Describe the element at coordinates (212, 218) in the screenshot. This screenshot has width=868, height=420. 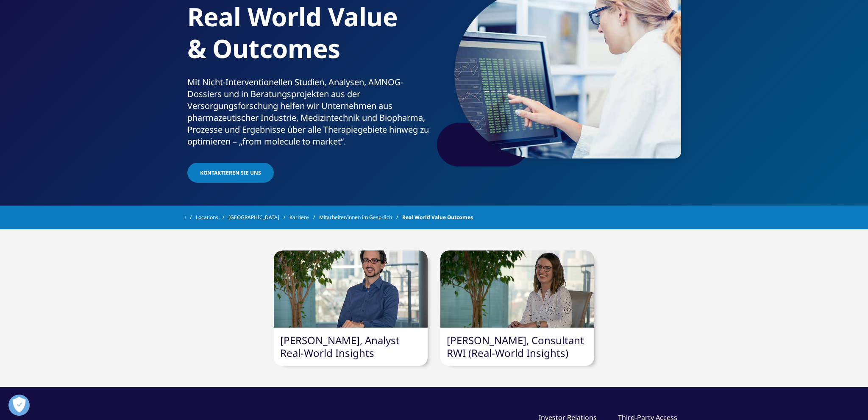
I see `a: Locations` at that location.